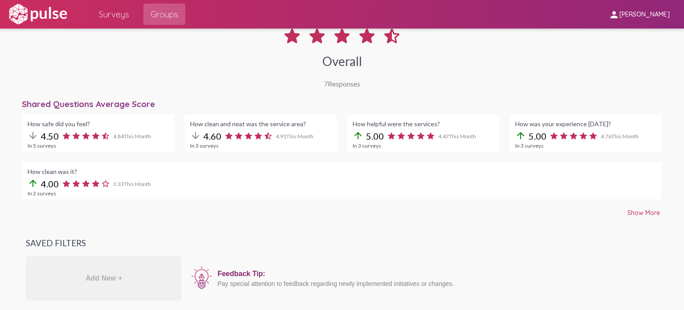 Image resolution: width=684 pixels, height=310 pixels. I want to click on span: Show More, so click(644, 213).